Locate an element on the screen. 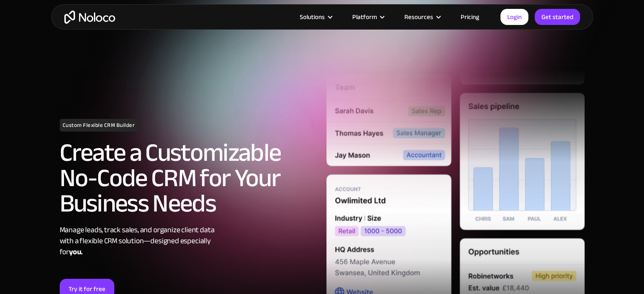  h2: Create a Customizable No-Code CRM for Your Business Needs is located at coordinates (189, 178).